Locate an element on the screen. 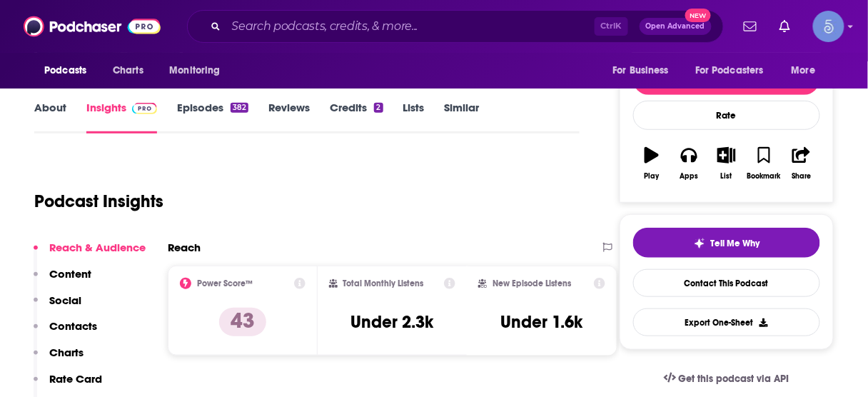 This screenshot has height=397, width=868. h3: Under 1.6k is located at coordinates (541, 322).